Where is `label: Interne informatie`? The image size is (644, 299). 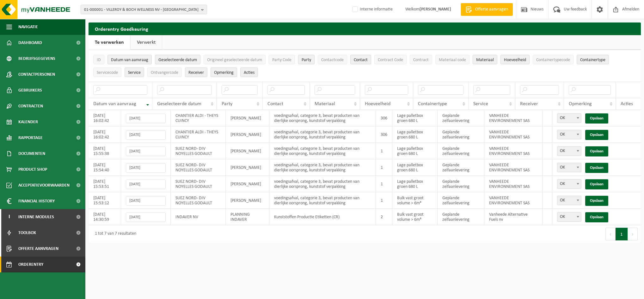 label: Interne informatie is located at coordinates (372, 9).